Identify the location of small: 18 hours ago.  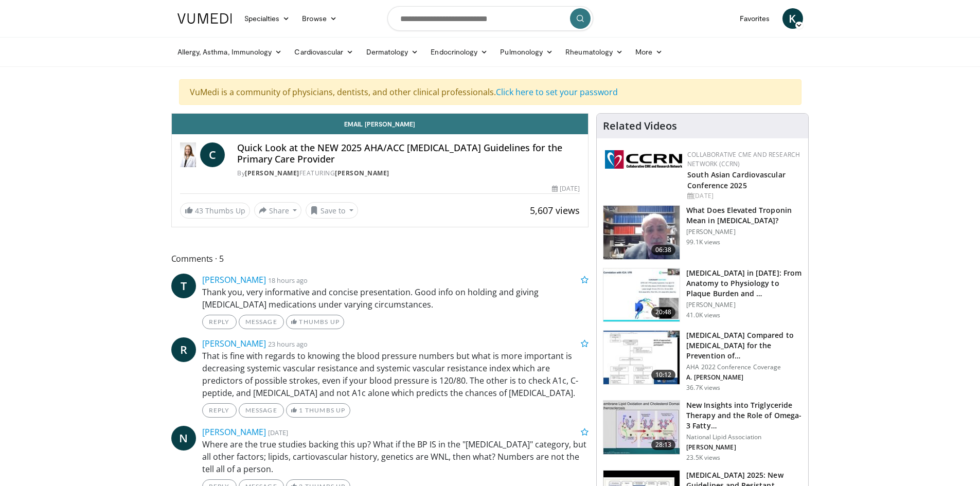
(288, 280).